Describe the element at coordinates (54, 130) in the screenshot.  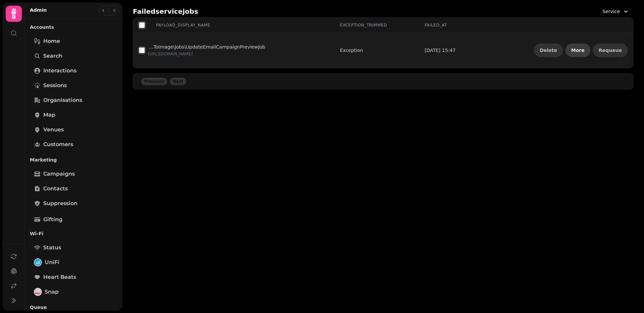
I see `span: Venues` at that location.